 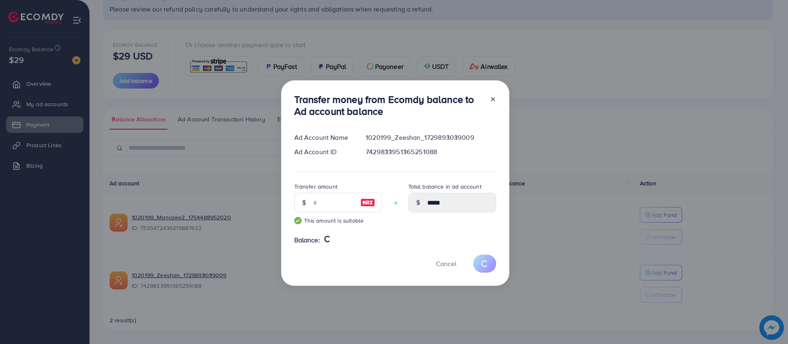 I want to click on img: guide, so click(x=298, y=221).